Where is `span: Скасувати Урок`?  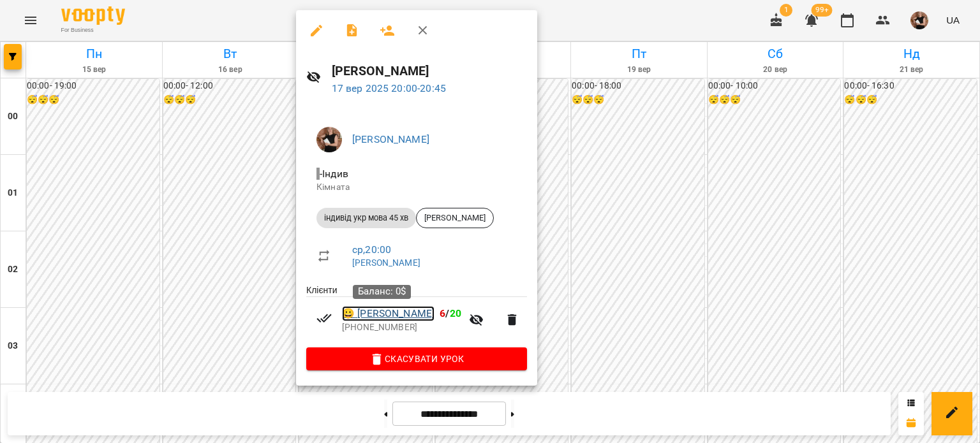
span: Скасувати Урок is located at coordinates (417, 359).